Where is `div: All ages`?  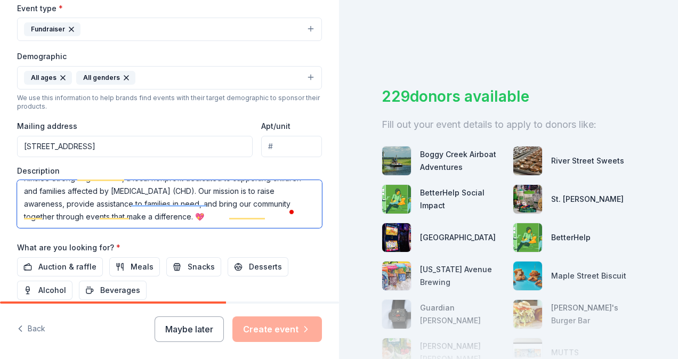 div: All ages is located at coordinates (48, 78).